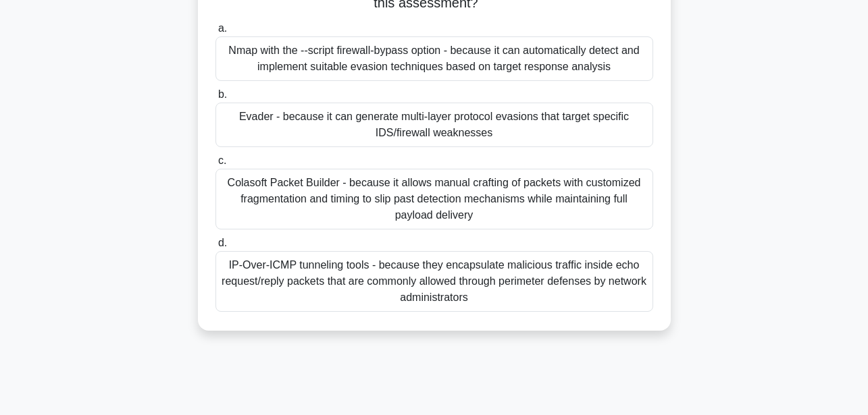 Image resolution: width=868 pixels, height=415 pixels. What do you see at coordinates (222, 242) in the screenshot?
I see `span: d.` at bounding box center [222, 242].